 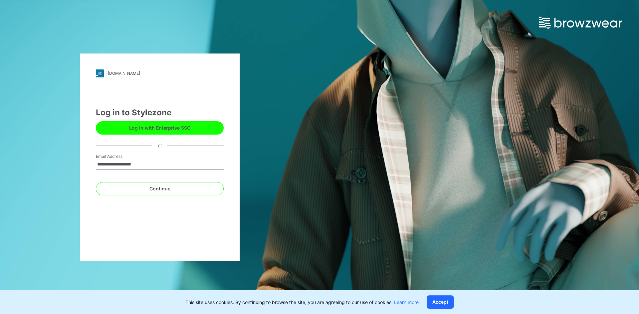 What do you see at coordinates (302, 302) in the screenshot?
I see `p: This site uses cookies. By continuing to browse the site, you are agreeing to our use of cookies.` at bounding box center [302, 302].